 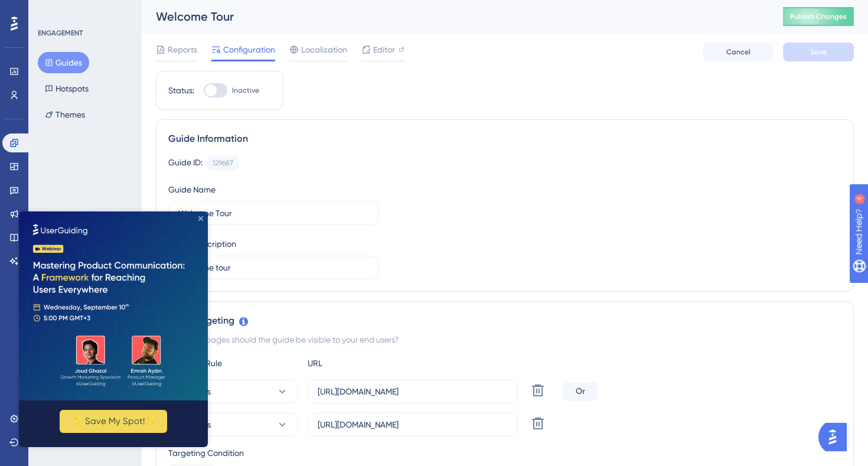 What do you see at coordinates (51, 10) in the screenshot?
I see `span: Need Help?` at bounding box center [51, 10].